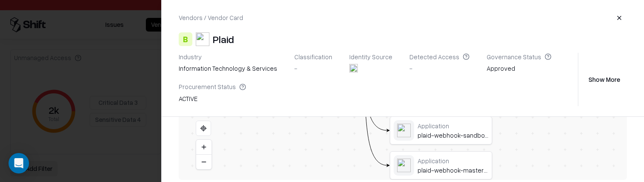 This screenshot has width=644, height=182. Describe the element at coordinates (370, 57) in the screenshot. I see `div: Identity Source` at that location.